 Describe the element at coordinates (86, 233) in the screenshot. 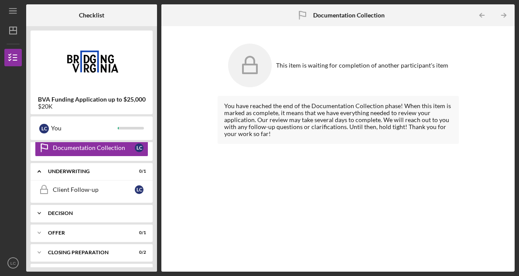

I see `div: Offer` at that location.